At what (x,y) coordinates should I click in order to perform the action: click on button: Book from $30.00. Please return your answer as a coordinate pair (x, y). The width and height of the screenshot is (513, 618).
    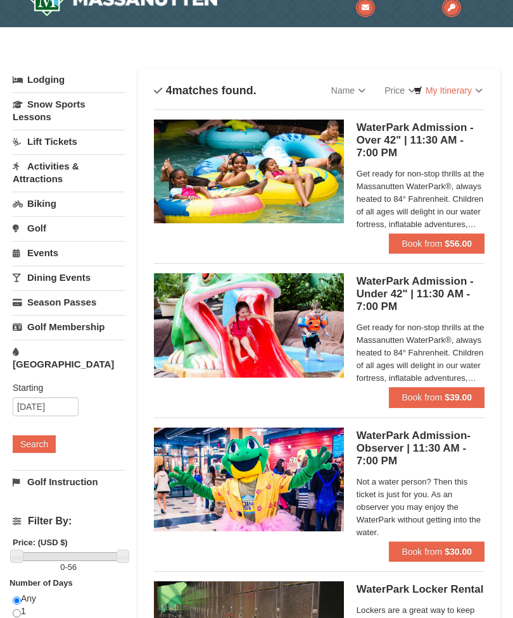
    Looking at the image, I should click on (436, 552).